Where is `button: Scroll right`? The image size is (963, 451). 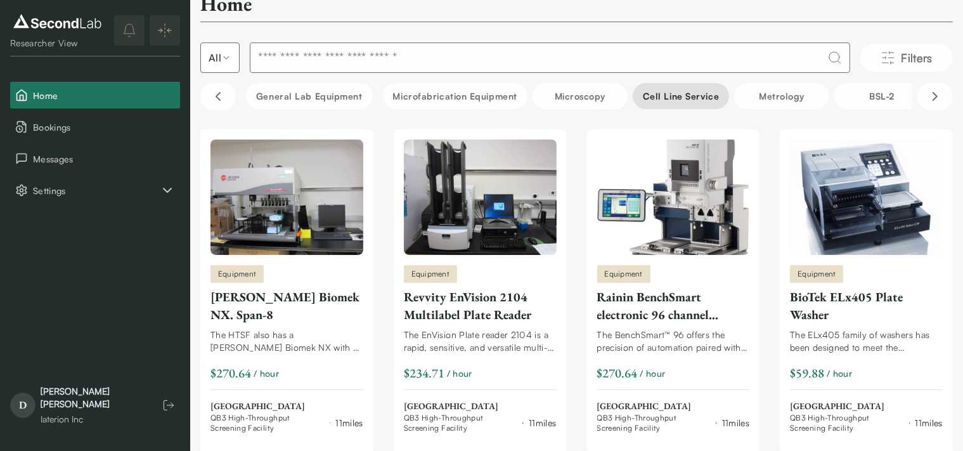
button: Scroll right is located at coordinates (935, 96).